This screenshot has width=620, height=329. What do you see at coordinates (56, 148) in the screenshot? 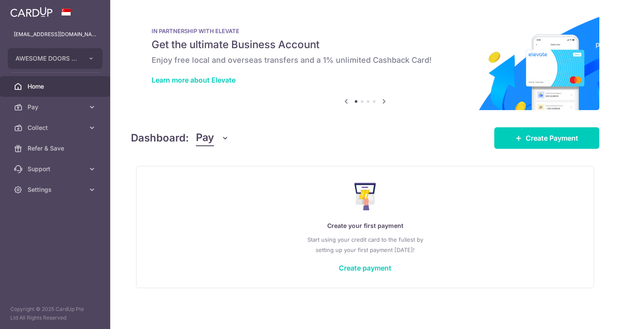
I see `span: Refer & Save` at bounding box center [56, 148].